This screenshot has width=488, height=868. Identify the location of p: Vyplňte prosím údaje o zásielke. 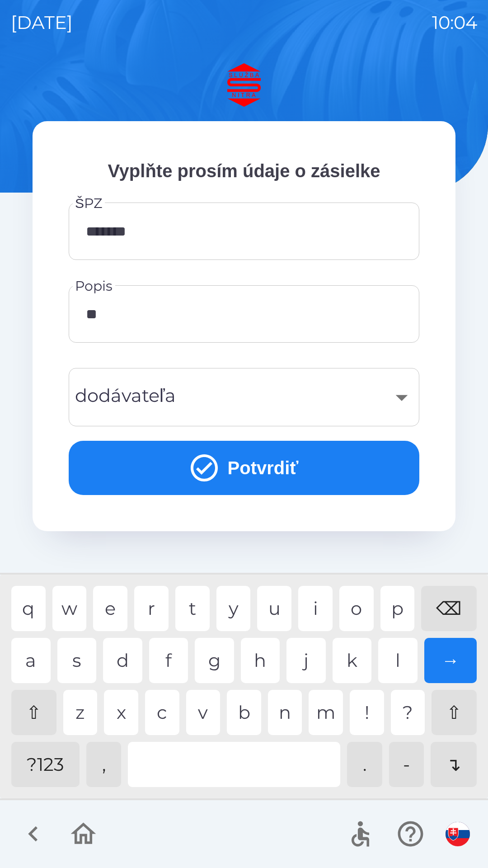
(244, 170).